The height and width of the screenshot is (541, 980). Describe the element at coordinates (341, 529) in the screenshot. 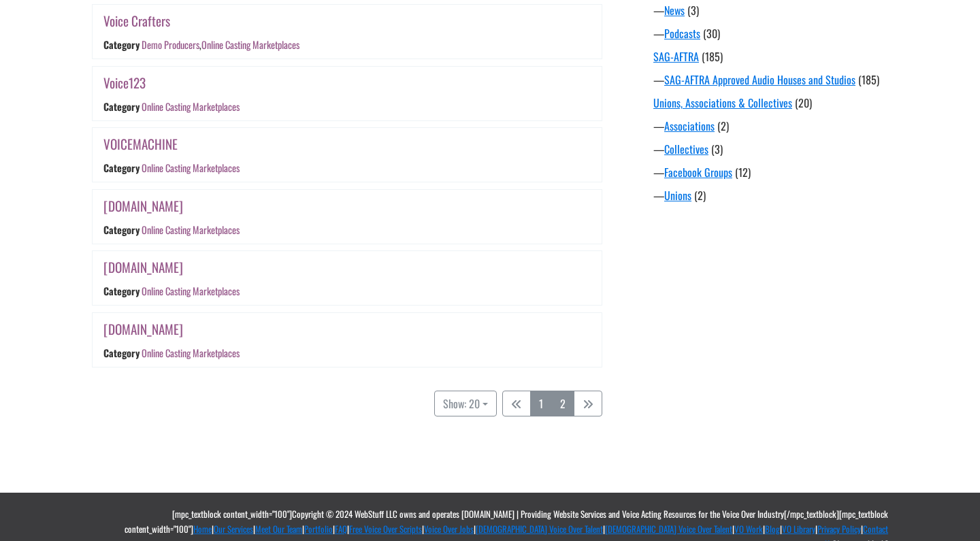

I see `a: FAQ` at that location.